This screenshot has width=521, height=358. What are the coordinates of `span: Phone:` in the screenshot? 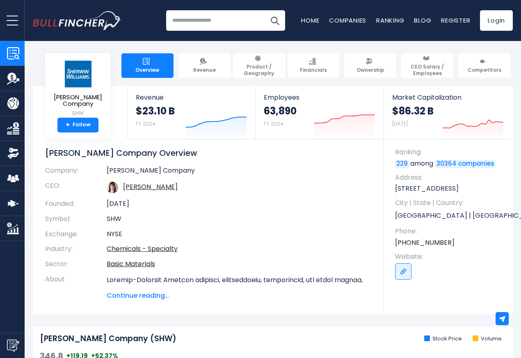 It's located at (450, 232).